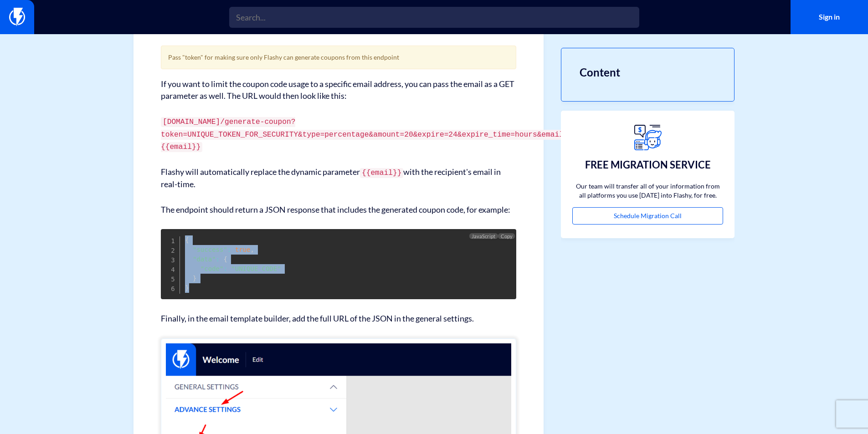  Describe the element at coordinates (483, 236) in the screenshot. I see `span: JavaScript` at that location.